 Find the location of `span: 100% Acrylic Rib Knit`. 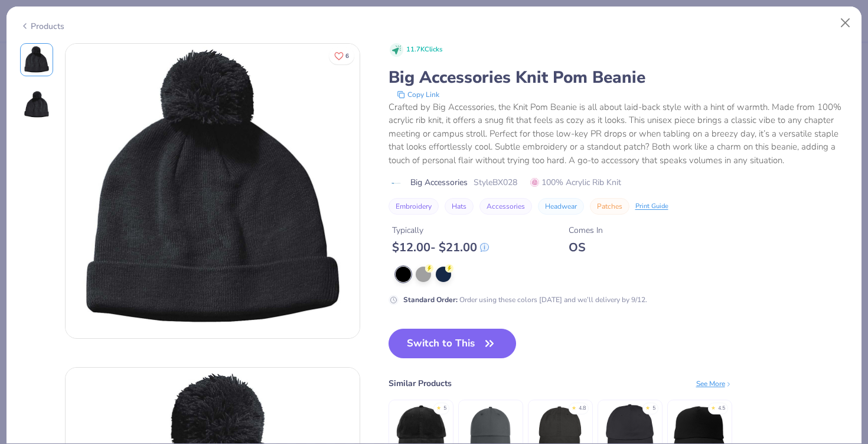

span: 100% Acrylic Rib Knit is located at coordinates (575, 182).